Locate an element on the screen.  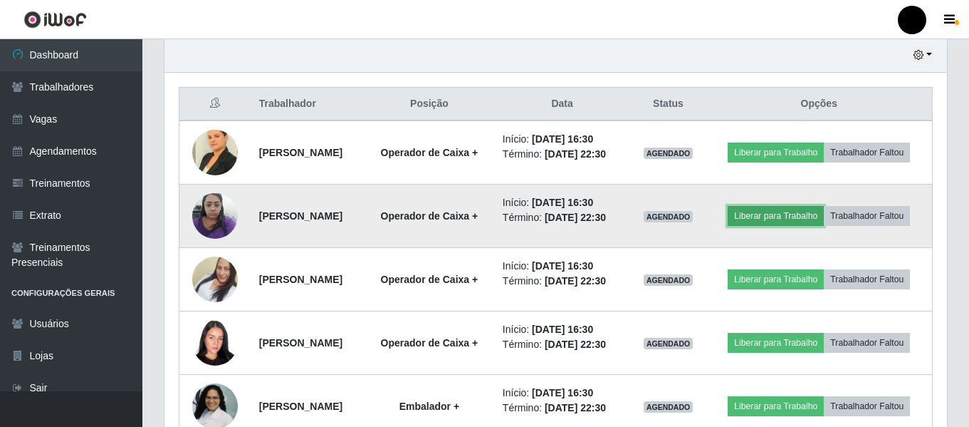
th: Posição is located at coordinates (429, 104).